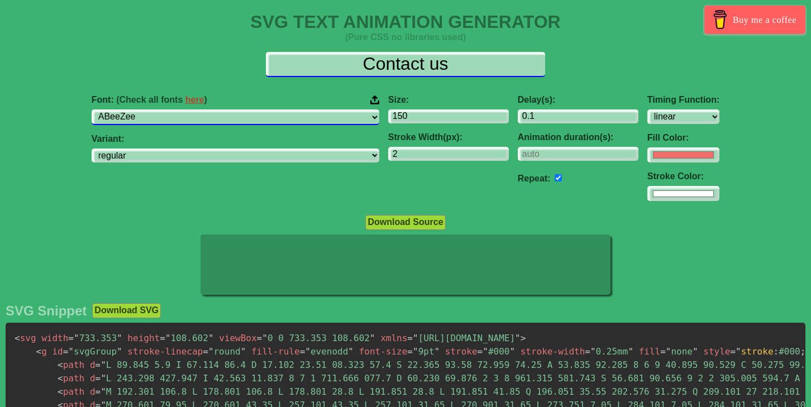 This screenshot has height=407, width=811. What do you see at coordinates (237, 338) in the screenshot?
I see `span: viewBox` at bounding box center [237, 338].